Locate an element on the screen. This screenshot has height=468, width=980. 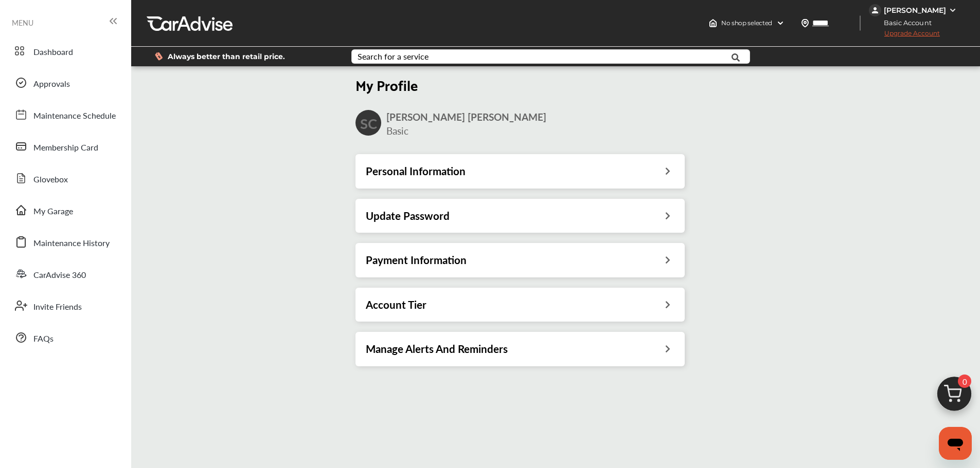
span: FAQs is located at coordinates (44, 339).